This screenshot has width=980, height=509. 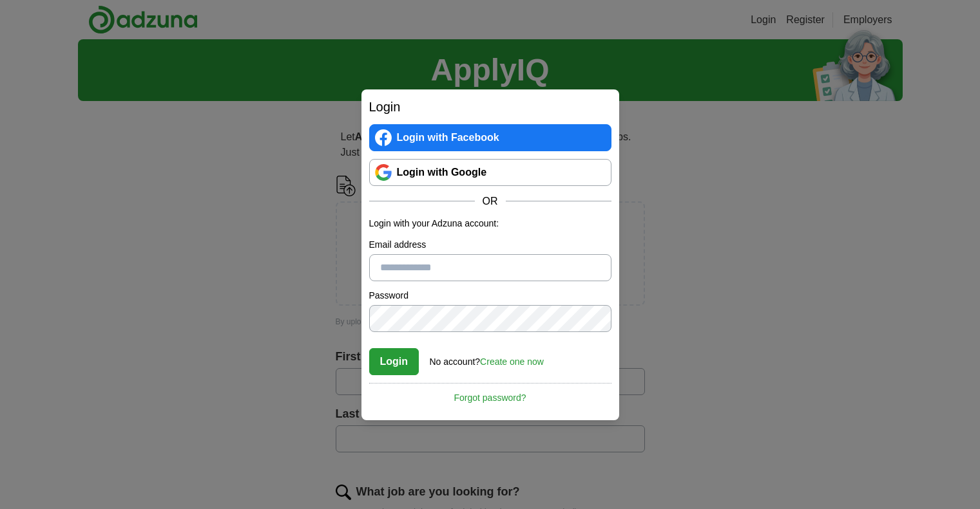 I want to click on h2: Login, so click(x=490, y=107).